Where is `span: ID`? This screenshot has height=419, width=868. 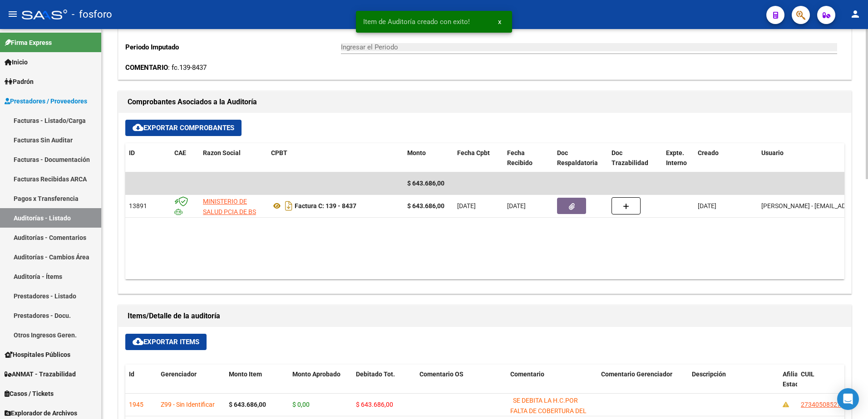 span: ID is located at coordinates (132, 153).